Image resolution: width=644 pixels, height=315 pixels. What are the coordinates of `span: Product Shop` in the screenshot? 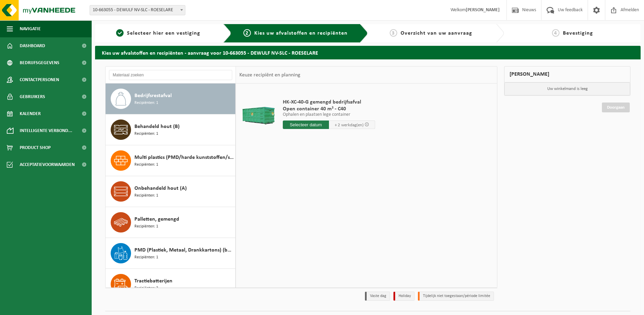 It's located at (35, 148).